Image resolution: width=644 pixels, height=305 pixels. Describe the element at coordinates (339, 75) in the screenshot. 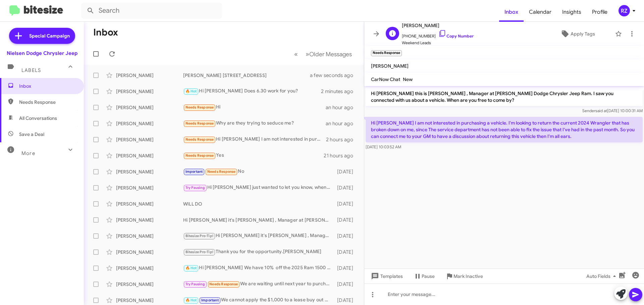

I see `div: a few seconds ago` at that location.